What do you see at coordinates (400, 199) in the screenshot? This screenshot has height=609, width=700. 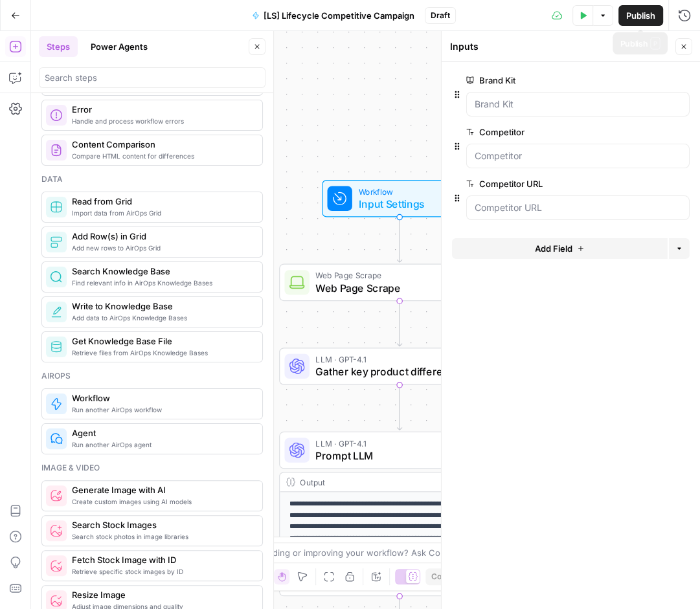 I see `div: WorkflowInput SettingsInputs` at bounding box center [400, 199].